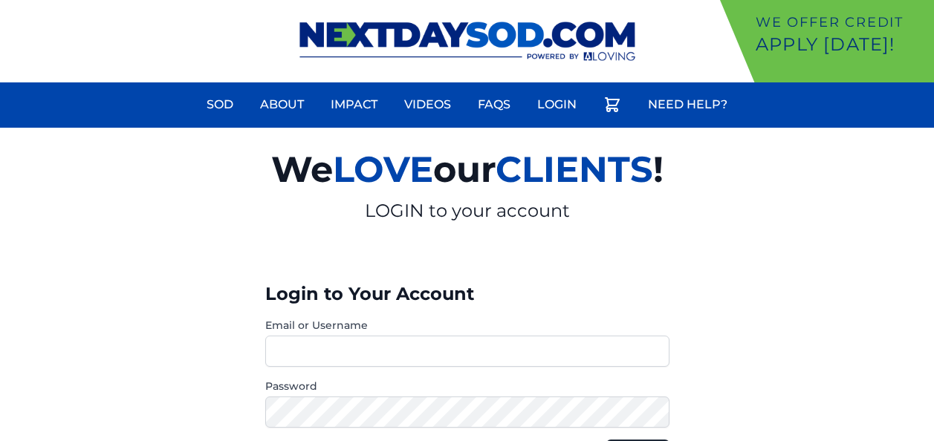 The width and height of the screenshot is (934, 441). What do you see at coordinates (220, 105) in the screenshot?
I see `a: Sod` at bounding box center [220, 105].